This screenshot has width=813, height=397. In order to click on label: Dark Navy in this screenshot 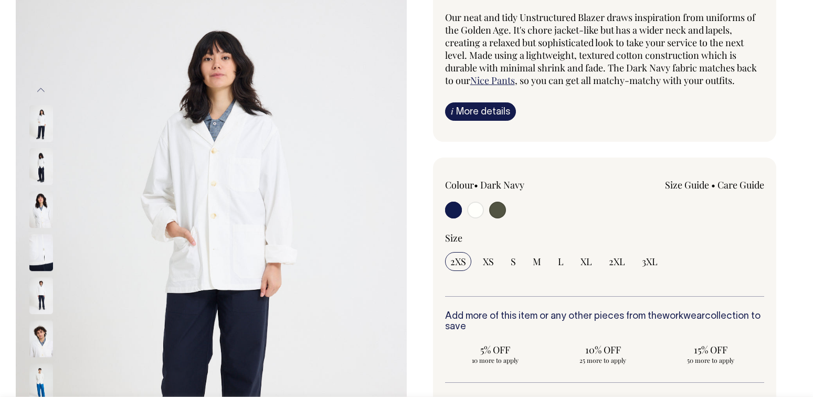, I will do `click(502, 185)`.